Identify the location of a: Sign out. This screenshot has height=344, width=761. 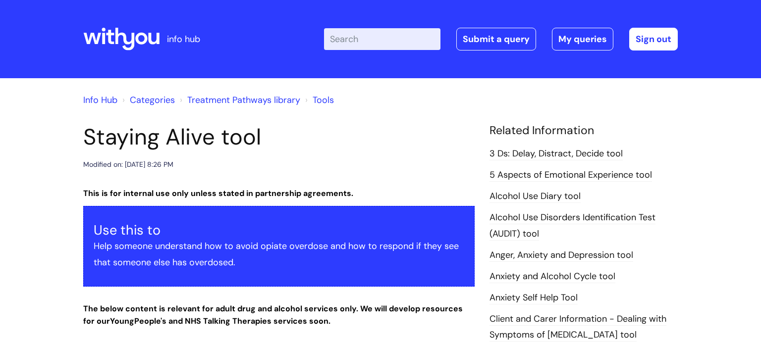
(654, 39).